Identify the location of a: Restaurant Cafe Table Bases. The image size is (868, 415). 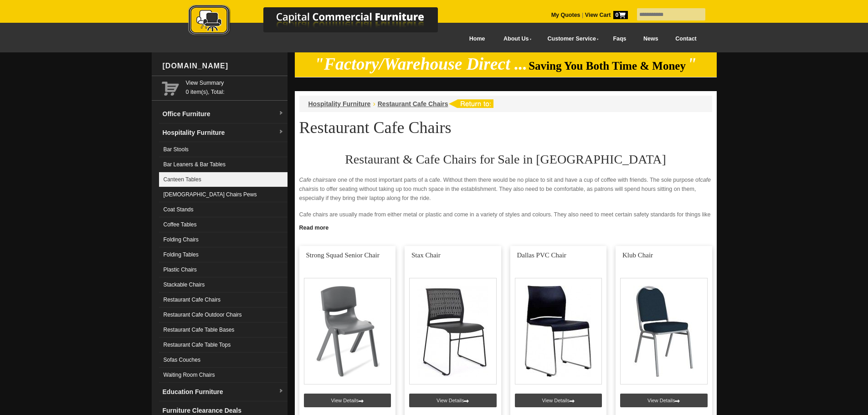
(224, 329).